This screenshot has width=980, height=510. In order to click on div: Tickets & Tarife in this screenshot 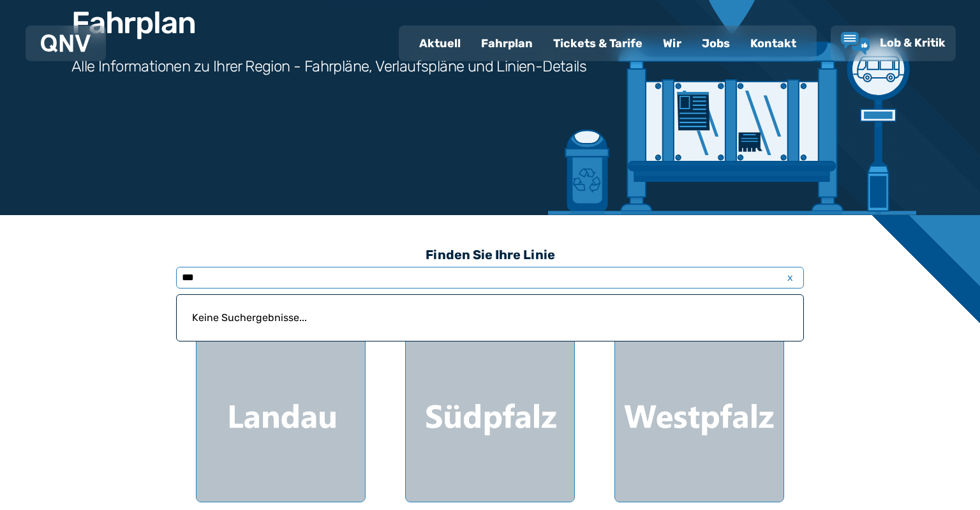, I will do `click(598, 43)`.